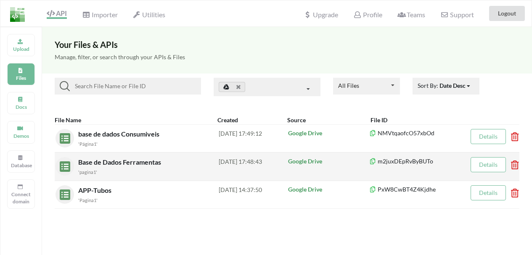 The width and height of the screenshot is (532, 255). Describe the element at coordinates (21, 78) in the screenshot. I see `p: Files` at that location.